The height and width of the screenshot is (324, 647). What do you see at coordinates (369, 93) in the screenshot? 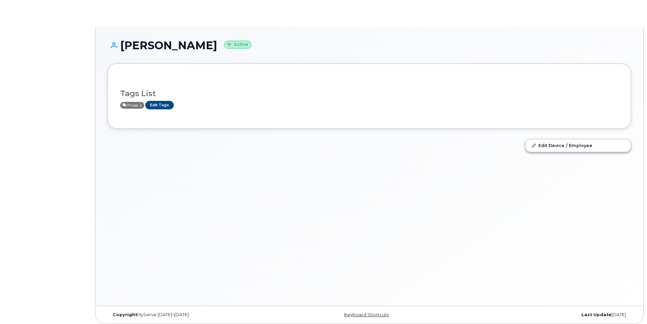
I see `h3: Tags List` at bounding box center [369, 93].